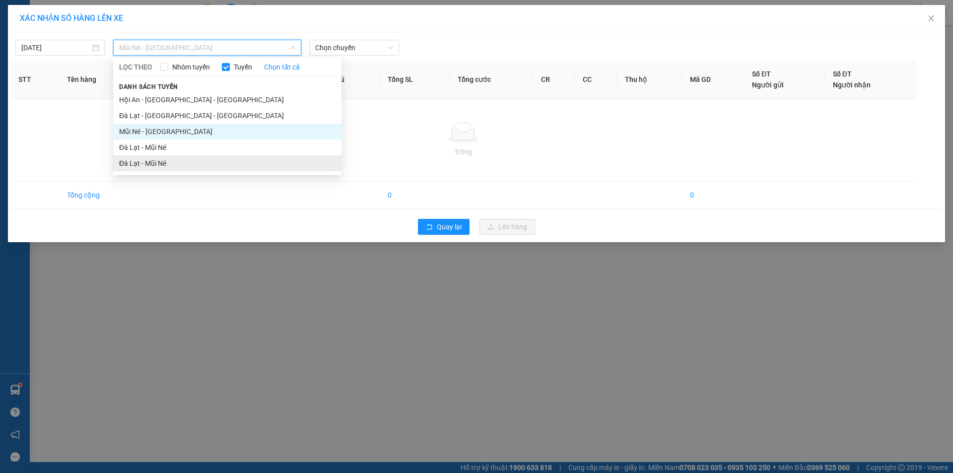 The height and width of the screenshot is (473, 953). What do you see at coordinates (156, 50) in the screenshot?
I see `div: 0972346175` at bounding box center [156, 50].